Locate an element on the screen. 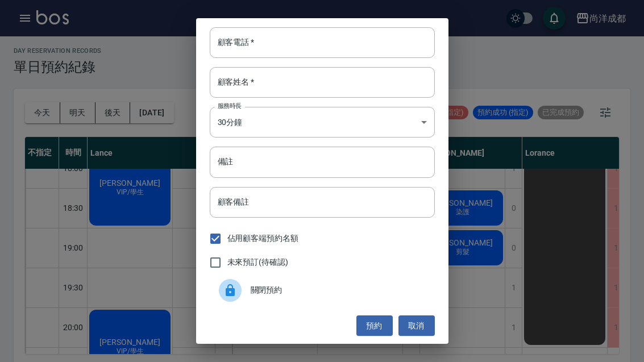 This screenshot has height=362, width=644. span: 未來預訂(待確認) is located at coordinates (258, 262).